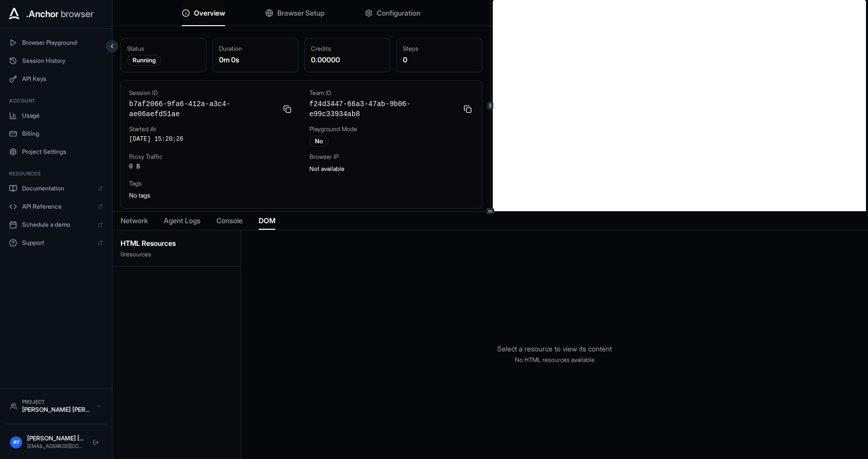 This screenshot has height=459, width=868. What do you see at coordinates (134, 221) in the screenshot?
I see `span: Network` at bounding box center [134, 221].